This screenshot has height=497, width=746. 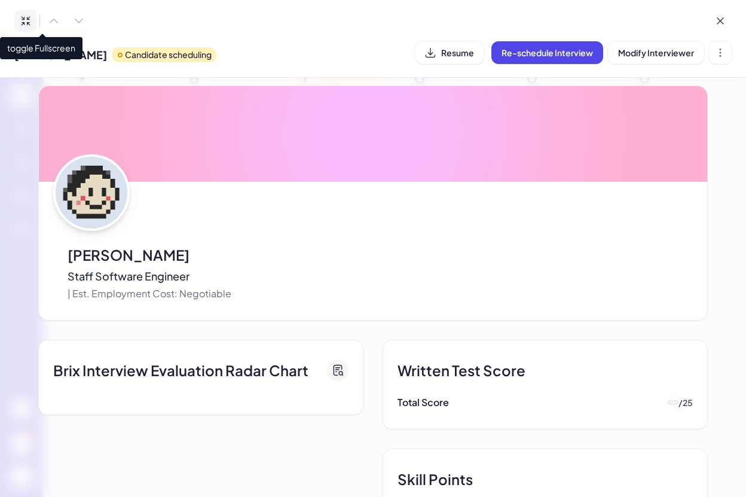 What do you see at coordinates (656, 53) in the screenshot?
I see `button: Modify Interviewer` at bounding box center [656, 53].